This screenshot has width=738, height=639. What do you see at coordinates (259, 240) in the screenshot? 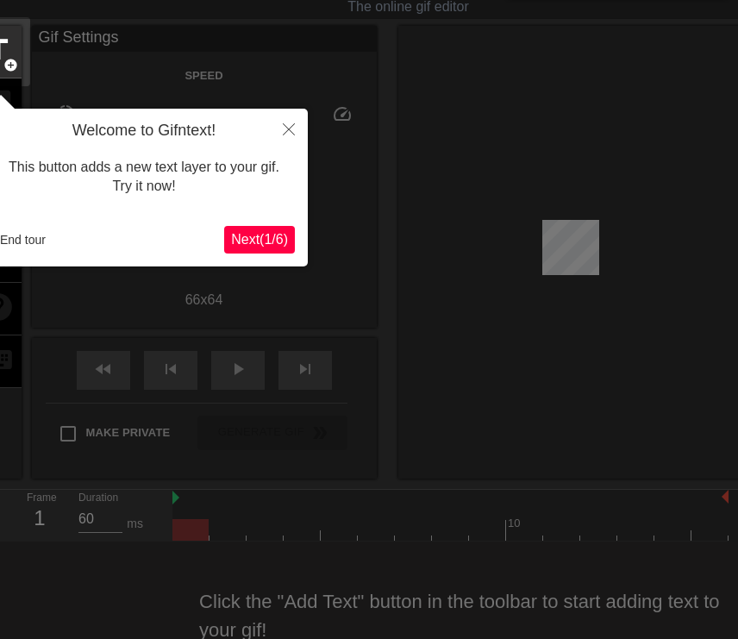
I see `button: Next` at bounding box center [259, 240].